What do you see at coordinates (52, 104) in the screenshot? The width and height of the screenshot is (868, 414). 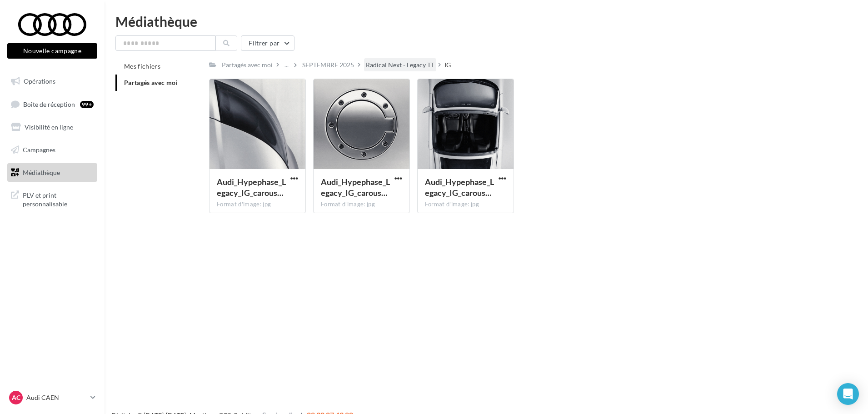 I see `a: Boîte de réception99+` at bounding box center [52, 104].